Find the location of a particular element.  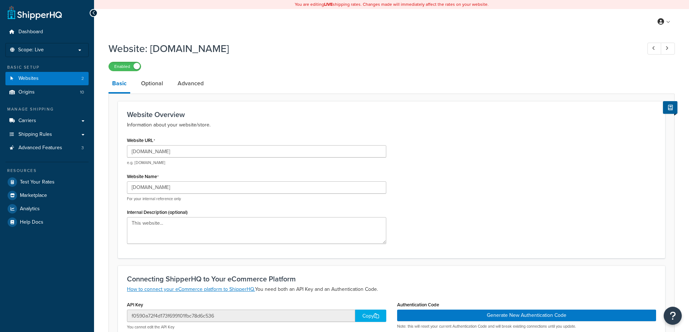

span: Analytics is located at coordinates (30, 209).